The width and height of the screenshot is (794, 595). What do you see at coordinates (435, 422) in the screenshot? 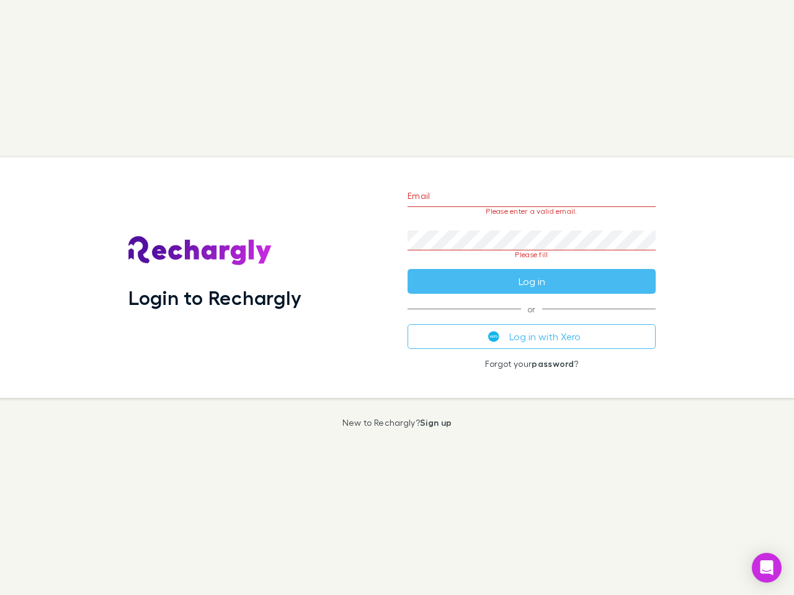
I see `a: Sign up` at bounding box center [435, 422].